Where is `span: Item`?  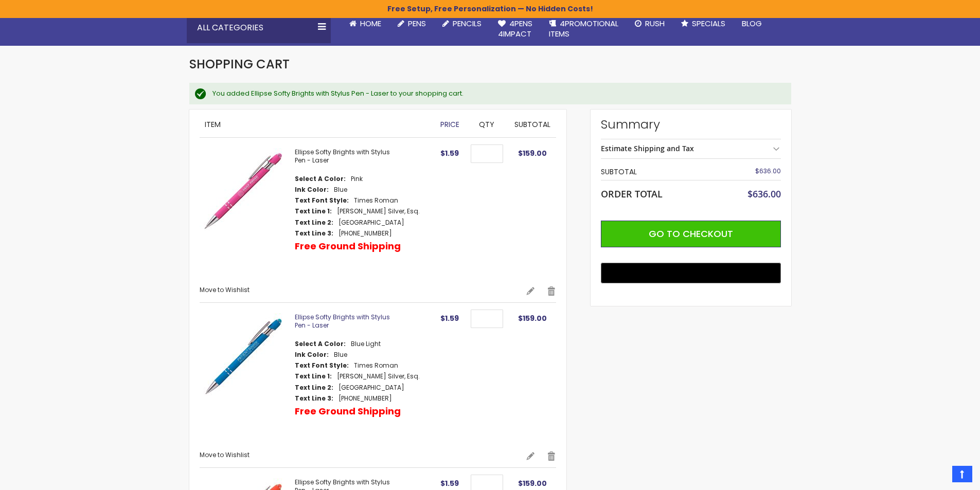
span: Item is located at coordinates (212, 124).